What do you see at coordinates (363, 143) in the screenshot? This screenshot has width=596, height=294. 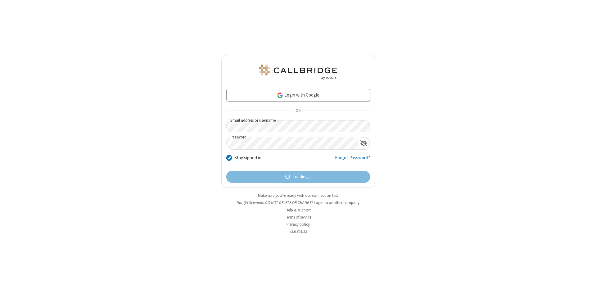 I see `div: Show password` at bounding box center [363, 143].